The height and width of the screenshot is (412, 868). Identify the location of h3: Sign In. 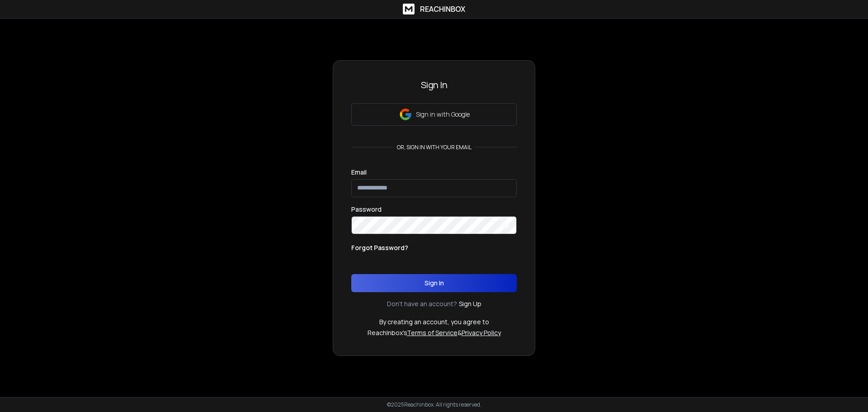
(434, 85).